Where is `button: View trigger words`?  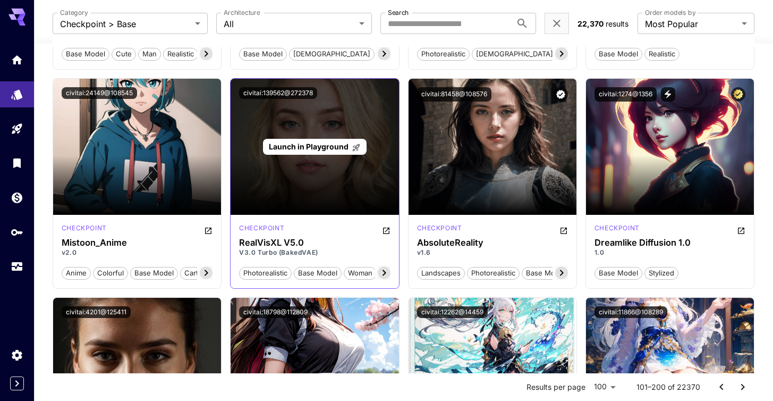
button: View trigger words is located at coordinates (668, 94).